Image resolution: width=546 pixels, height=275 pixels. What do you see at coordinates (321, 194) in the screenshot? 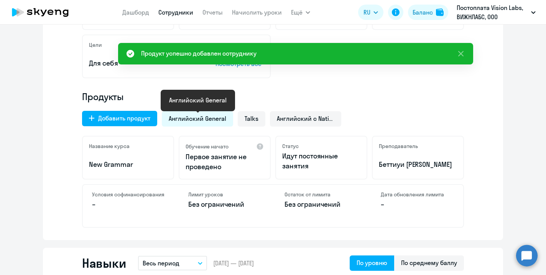
I see `h4: Остаток от лимита` at bounding box center [321, 194].